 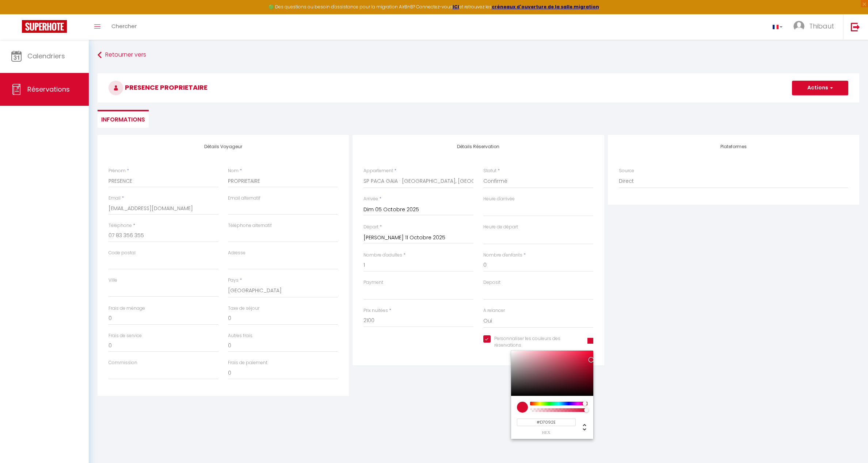 I want to click on label: Code postal, so click(x=122, y=253).